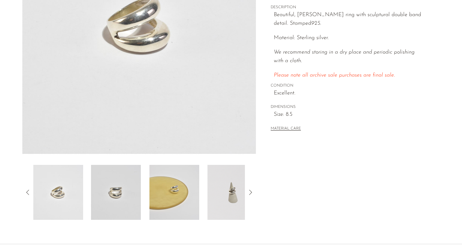 The height and width of the screenshot is (248, 462). Describe the element at coordinates (348, 107) in the screenshot. I see `span: DIMENSIONS` at that location.